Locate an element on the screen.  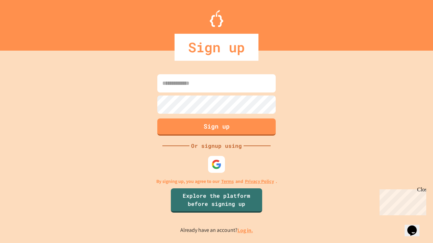
img: Logo.svg is located at coordinates (216, 19).